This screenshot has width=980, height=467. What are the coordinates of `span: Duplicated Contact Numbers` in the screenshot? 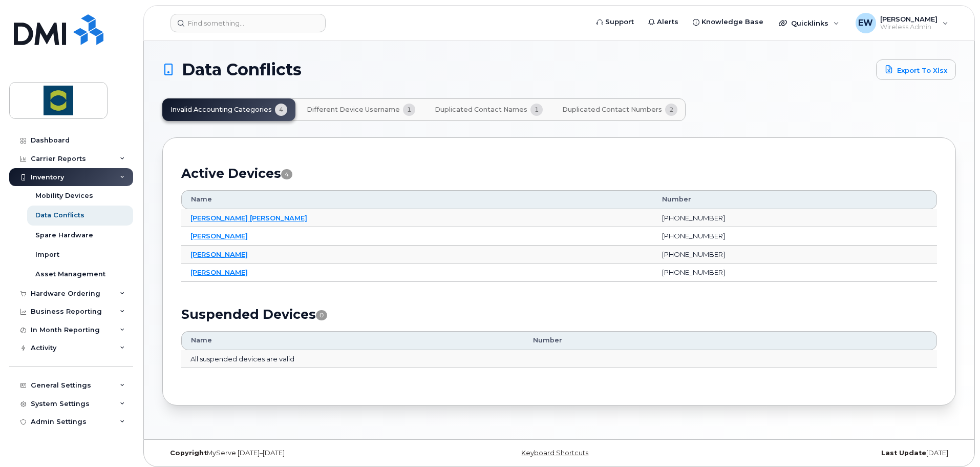 It's located at (612, 109).